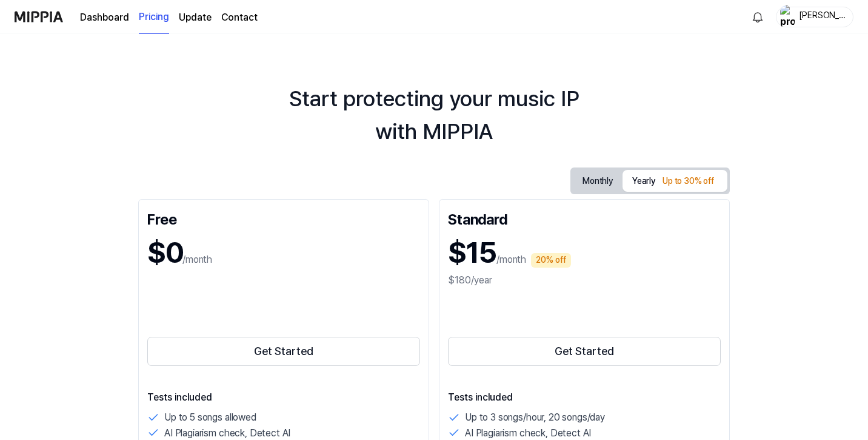 The width and height of the screenshot is (868, 440). I want to click on a: Update, so click(195, 17).